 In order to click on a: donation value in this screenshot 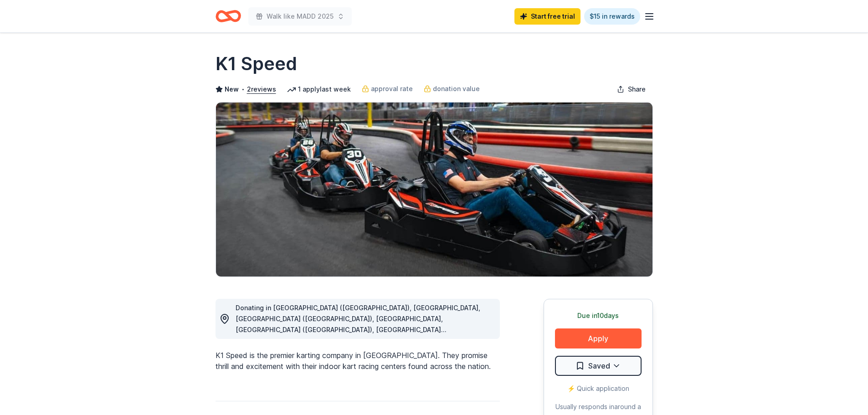, I will do `click(452, 89)`.